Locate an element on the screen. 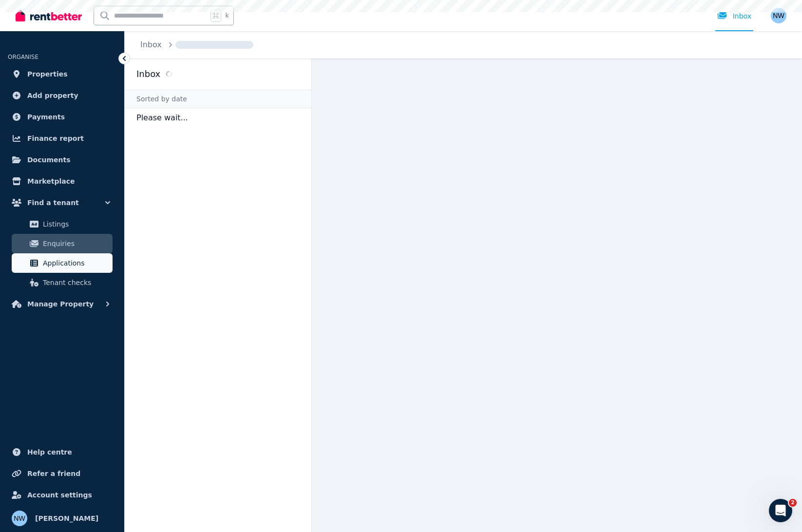  div: Sorted by date is located at coordinates (218, 99).